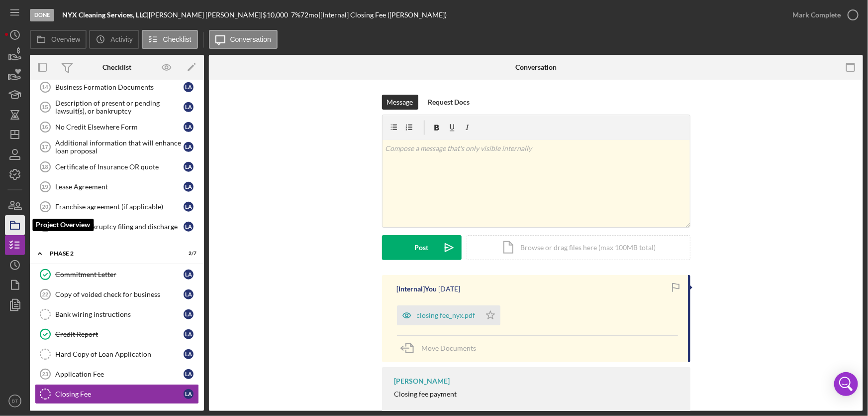 Image resolution: width=868 pixels, height=416 pixels. What do you see at coordinates (117, 294) in the screenshot?
I see `a: 22Copy of voided check for businessLA` at bounding box center [117, 294].